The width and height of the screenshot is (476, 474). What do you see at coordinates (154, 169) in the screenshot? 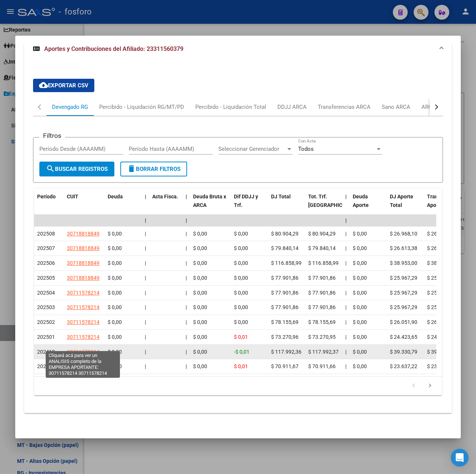
I see `span: Borrar Filtros` at bounding box center [154, 169].